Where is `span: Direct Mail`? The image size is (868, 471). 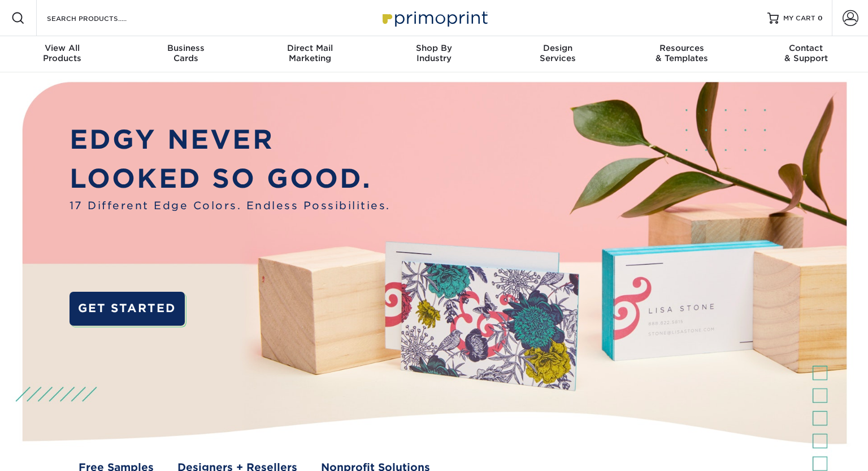 span: Direct Mail is located at coordinates (310, 48).